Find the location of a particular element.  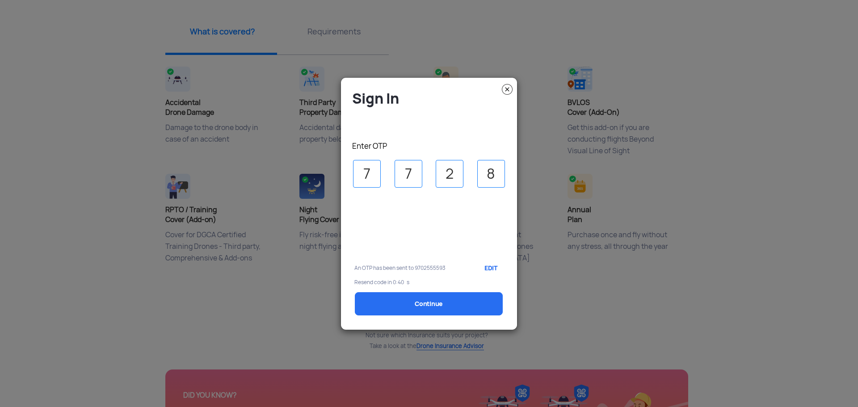

h4: Sign In is located at coordinates (431, 98).